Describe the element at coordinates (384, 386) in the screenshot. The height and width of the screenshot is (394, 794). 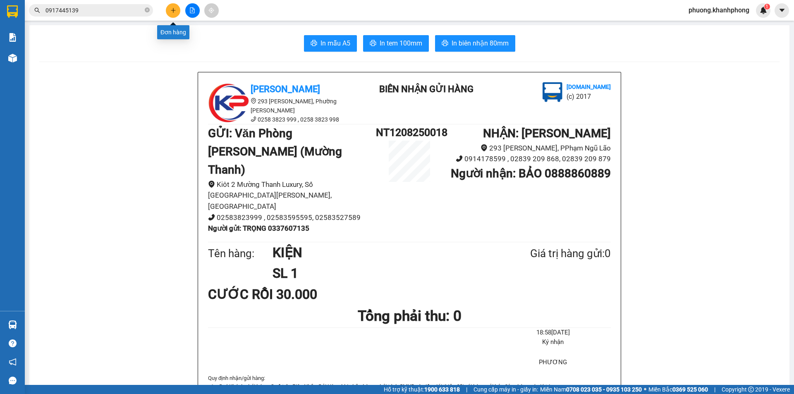
I see `i: Quý Khách phải báo mã số trên Biên Nhận Gửi Hàng khi nhận hàng, phải trình CMND và giấy giới thiệ...` at that location.